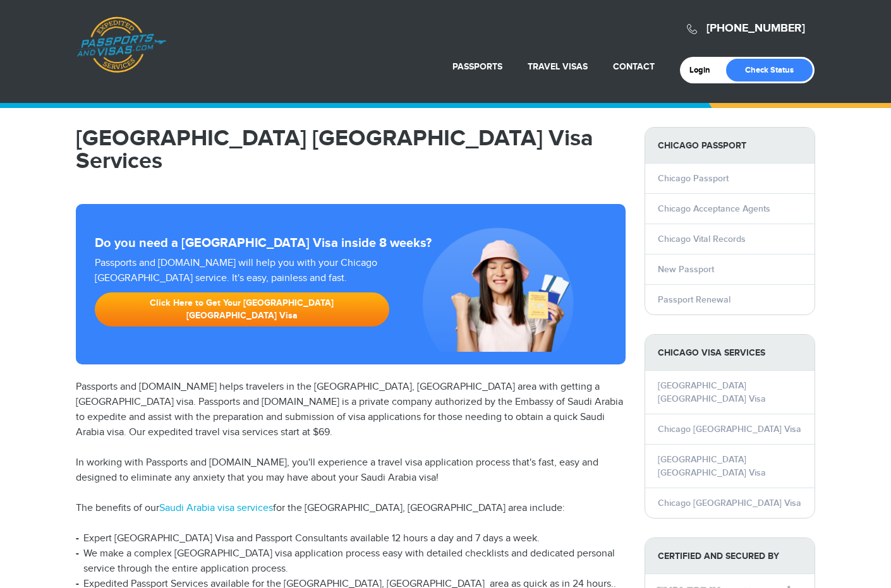  What do you see at coordinates (702, 239) in the screenshot?
I see `a: Chicago Vital Records` at bounding box center [702, 239].